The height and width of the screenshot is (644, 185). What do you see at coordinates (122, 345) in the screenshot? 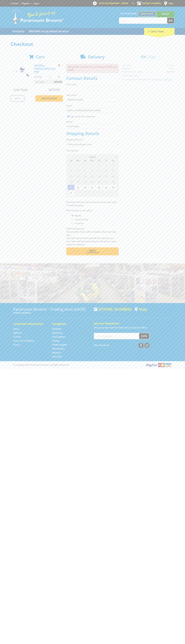
I see `div: Stay Connected` at bounding box center [122, 345].